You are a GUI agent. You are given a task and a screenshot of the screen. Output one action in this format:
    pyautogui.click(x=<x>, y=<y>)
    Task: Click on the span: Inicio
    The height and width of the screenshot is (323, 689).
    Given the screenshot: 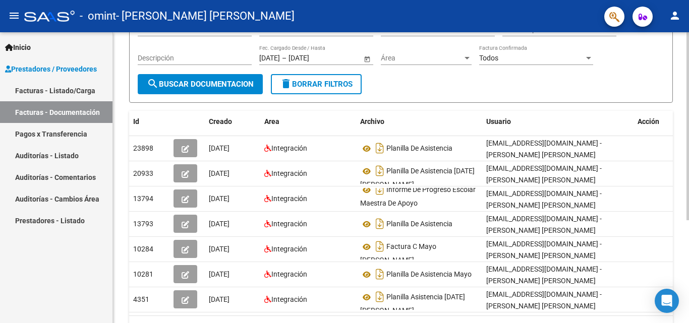 What is the action you would take?
    pyautogui.click(x=18, y=47)
    